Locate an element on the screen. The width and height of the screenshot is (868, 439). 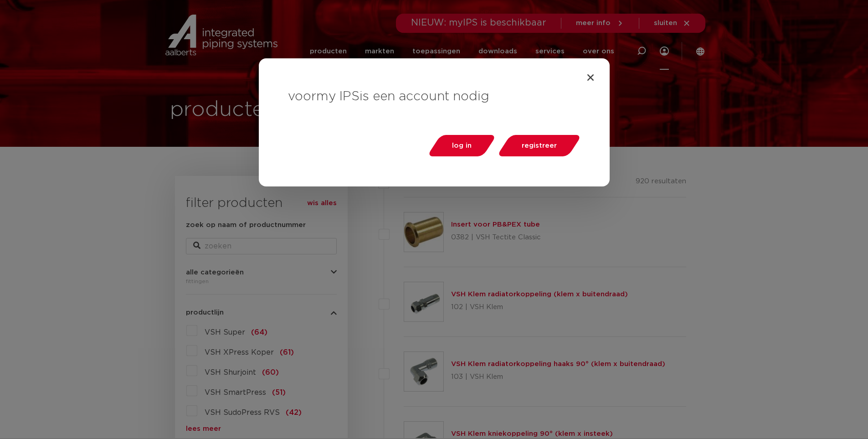
span: my IPS is located at coordinates (338, 97).